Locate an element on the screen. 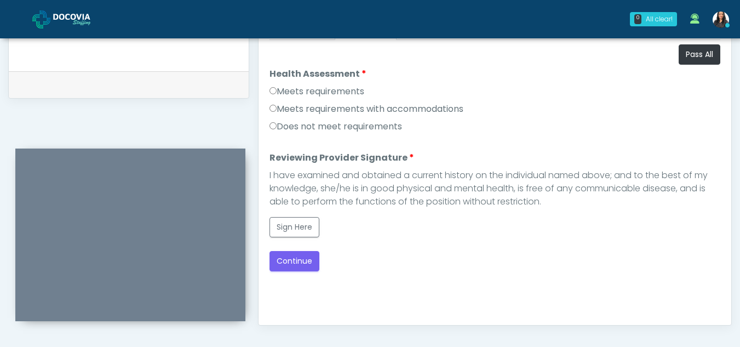 Image resolution: width=740 pixels, height=347 pixels. label: Reviewing Provider Signature is located at coordinates (342, 158).